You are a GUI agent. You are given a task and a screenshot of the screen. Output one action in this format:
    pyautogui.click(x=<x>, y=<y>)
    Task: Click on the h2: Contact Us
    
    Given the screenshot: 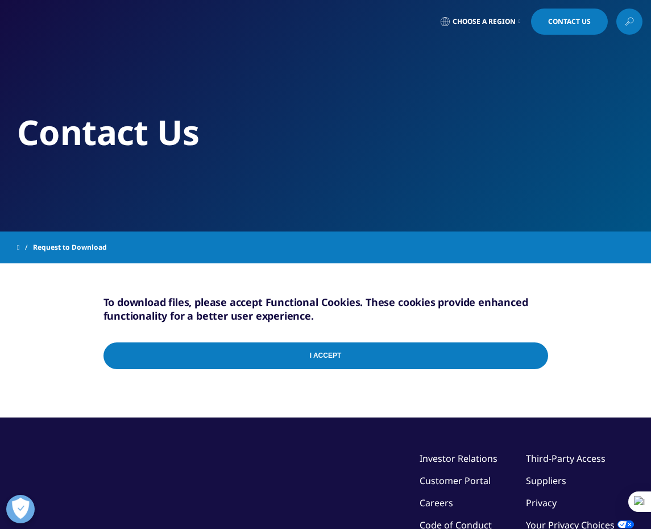 What is the action you would take?
    pyautogui.click(x=325, y=132)
    